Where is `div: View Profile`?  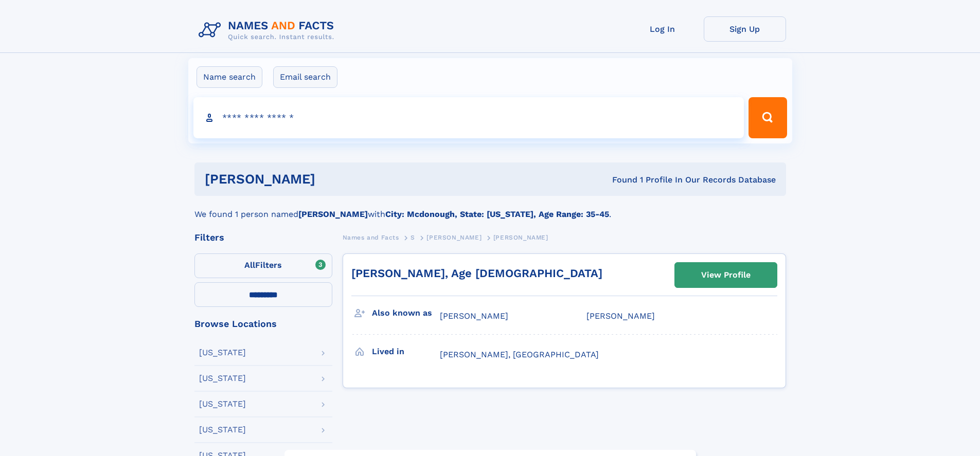 div: View Profile is located at coordinates (726, 275).